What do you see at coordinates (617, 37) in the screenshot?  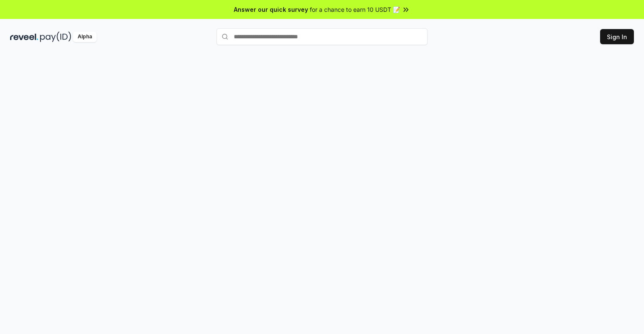 I see `button: Sign In` at bounding box center [617, 37].